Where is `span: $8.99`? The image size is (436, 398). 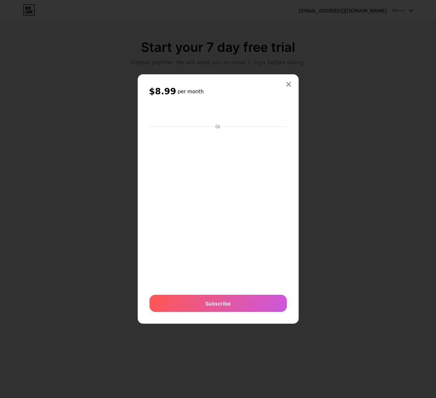 span: $8.99 is located at coordinates (163, 92).